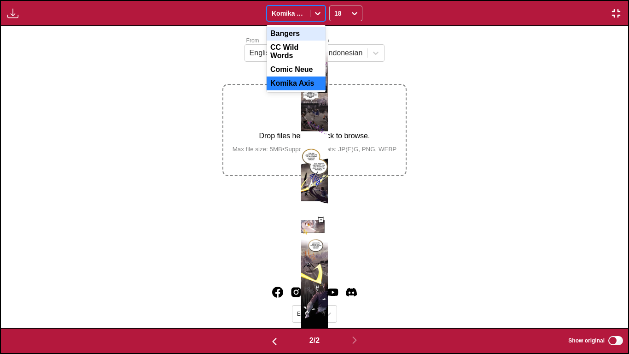 Image resolution: width=629 pixels, height=354 pixels. Describe the element at coordinates (587, 341) in the screenshot. I see `span: Show original` at that location.